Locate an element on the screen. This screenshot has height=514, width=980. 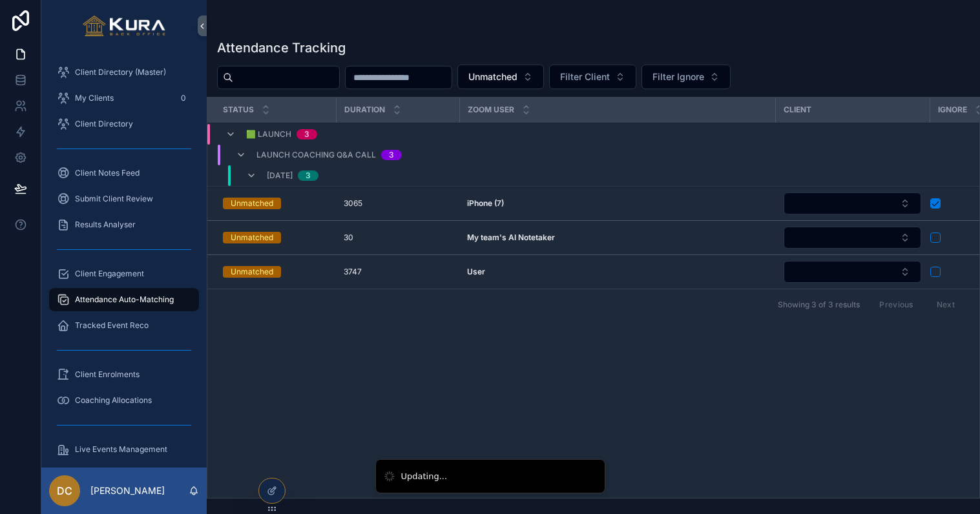
div: Updating... is located at coordinates (425, 477).